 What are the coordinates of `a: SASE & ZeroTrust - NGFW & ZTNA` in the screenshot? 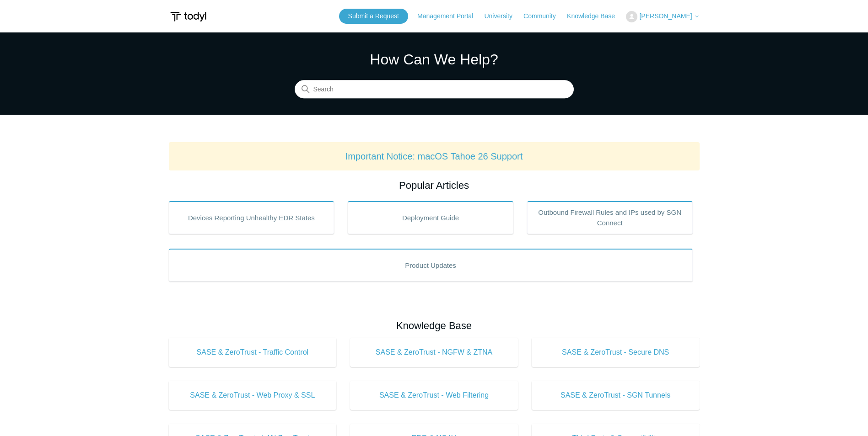 It's located at (434, 353).